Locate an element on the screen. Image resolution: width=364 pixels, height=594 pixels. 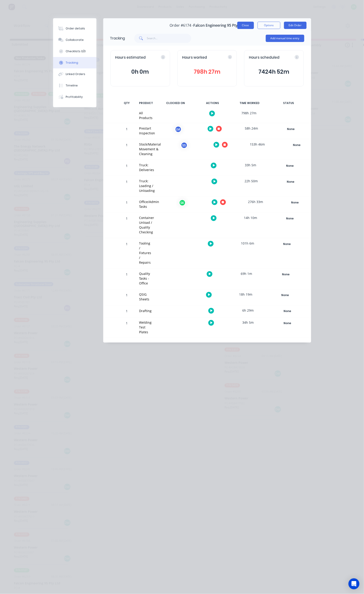
div: LM is located at coordinates (179, 129).